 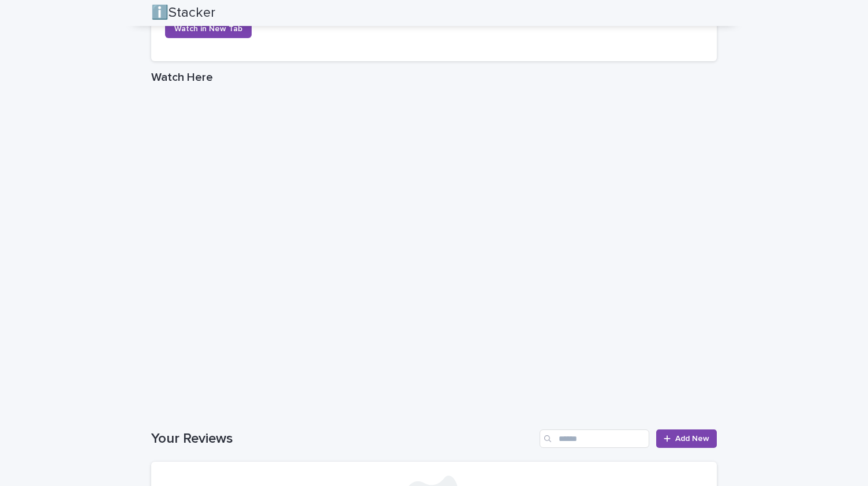 What do you see at coordinates (343, 439) in the screenshot?
I see `h1: Your Reviews` at bounding box center [343, 439].